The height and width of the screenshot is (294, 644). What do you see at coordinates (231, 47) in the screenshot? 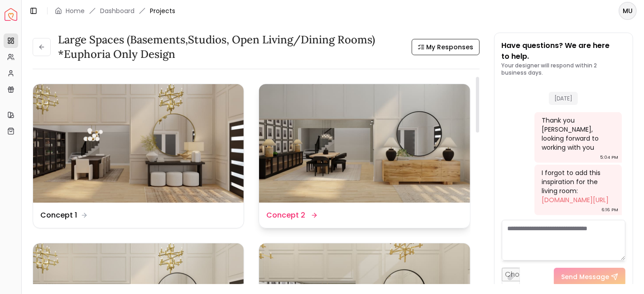
I see `h3: Large Spaces (Basements,Studios, Open living/dining rooms) *Euphoria Only Design` at bounding box center [231, 47].